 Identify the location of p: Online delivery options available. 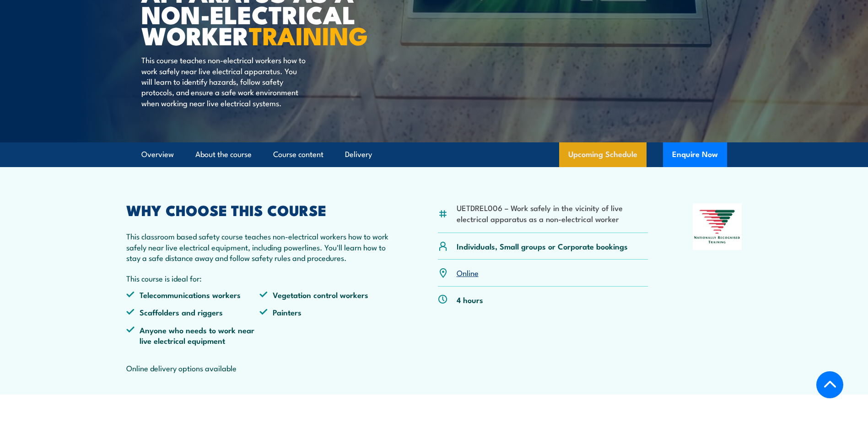
(260, 368).